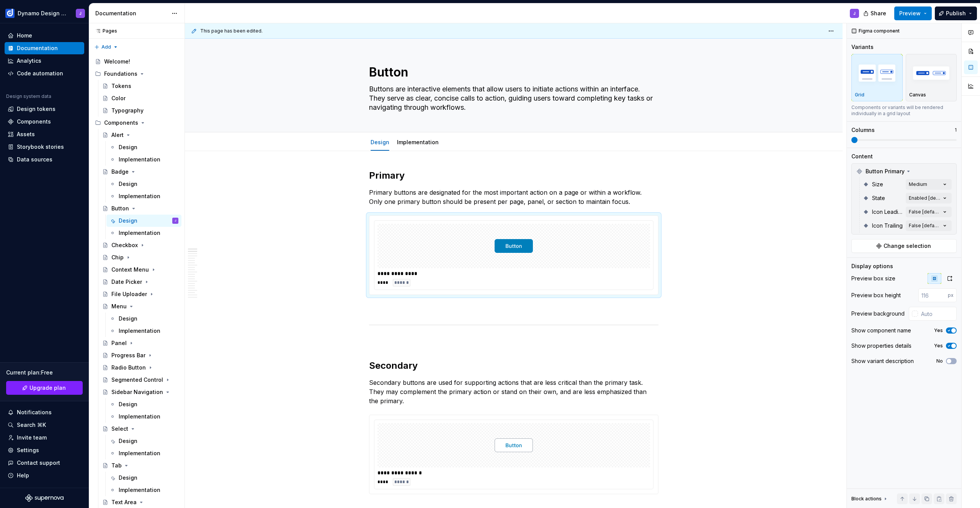  I want to click on button: Dynamo Design SystemJ, so click(44, 13).